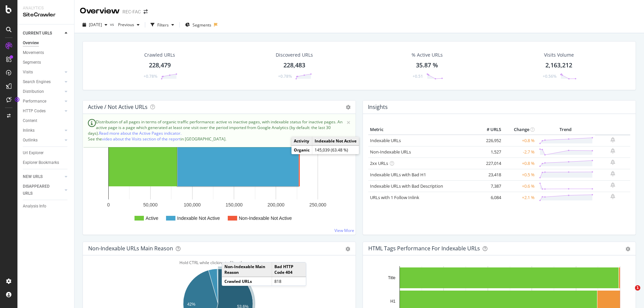 The width and height of the screenshot is (644, 308). What do you see at coordinates (520, 140) in the screenshot?
I see `td: +0.8 %` at bounding box center [520, 140].